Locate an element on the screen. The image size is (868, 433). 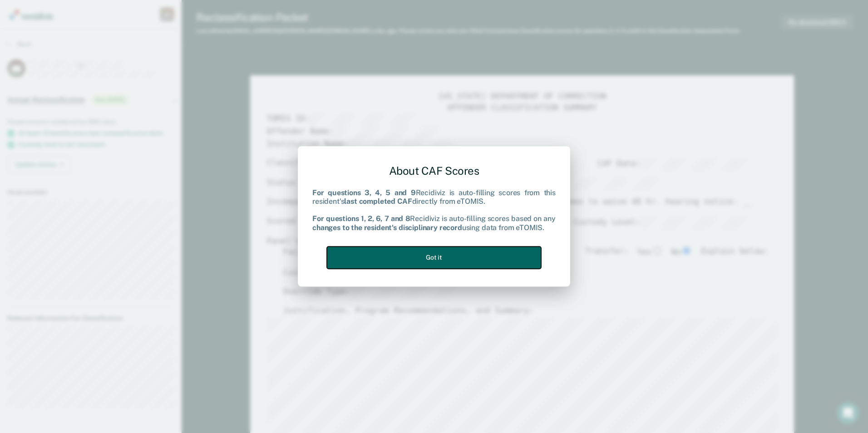
b: For questions 1, 2, 6, 7 and 8 is located at coordinates (360, 219).